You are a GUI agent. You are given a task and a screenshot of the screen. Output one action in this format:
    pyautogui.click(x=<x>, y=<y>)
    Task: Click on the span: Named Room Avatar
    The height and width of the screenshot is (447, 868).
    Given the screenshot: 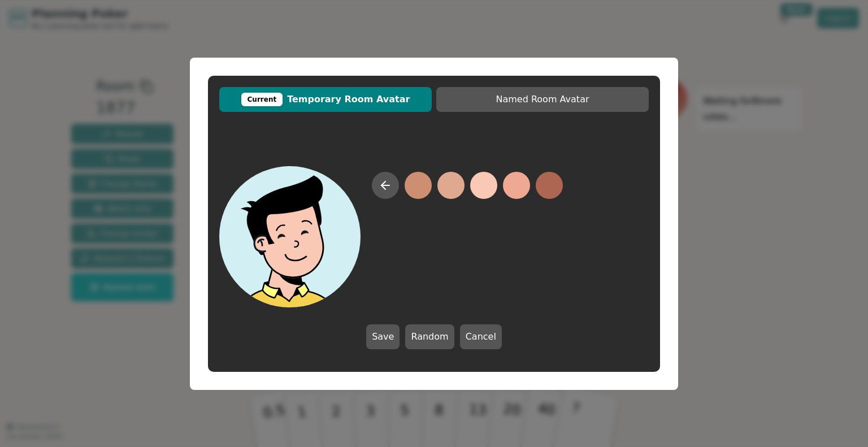 What is the action you would take?
    pyautogui.click(x=542, y=99)
    